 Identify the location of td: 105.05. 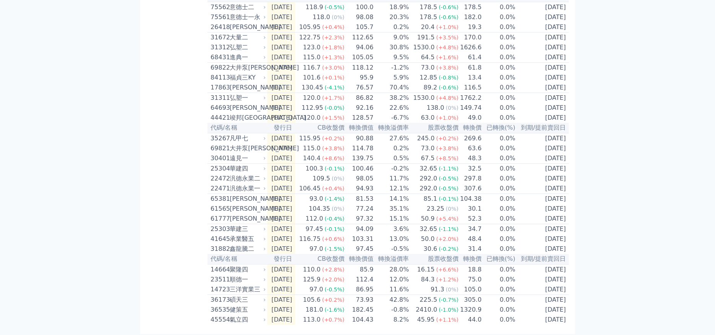
(359, 57).